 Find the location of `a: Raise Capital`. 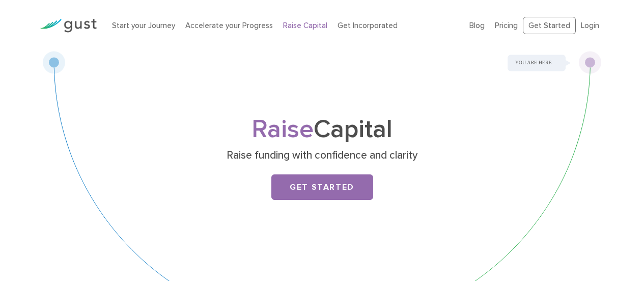

a: Raise Capital is located at coordinates (305, 26).